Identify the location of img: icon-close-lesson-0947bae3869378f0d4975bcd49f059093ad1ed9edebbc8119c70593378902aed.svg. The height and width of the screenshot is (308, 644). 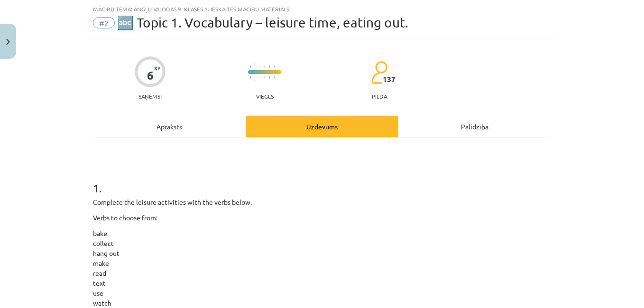
(8, 42).